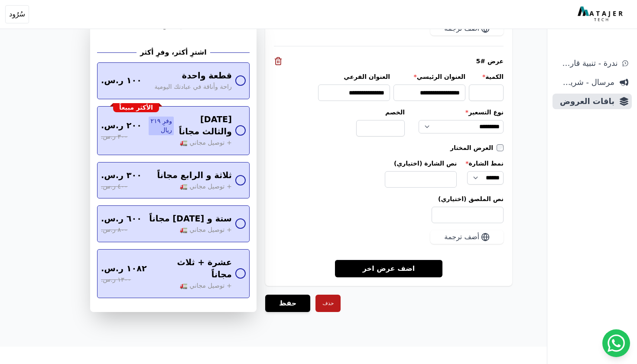 Image resolution: width=637 pixels, height=364 pixels. I want to click on span: ٢٠٠ ر.س., so click(121, 126).